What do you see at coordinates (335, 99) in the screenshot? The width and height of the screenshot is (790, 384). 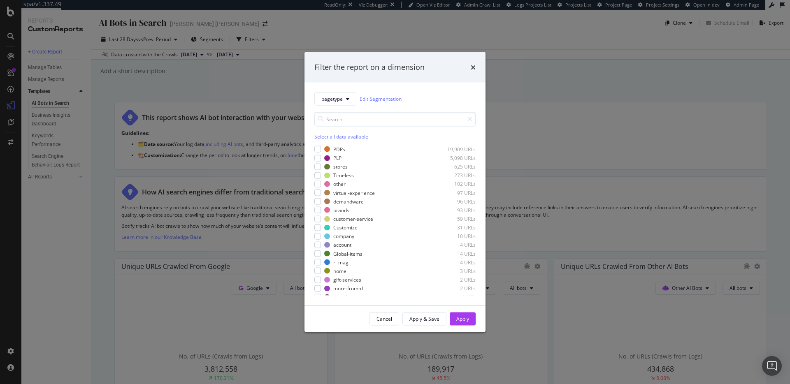 I see `button: pagetype` at bounding box center [335, 99].